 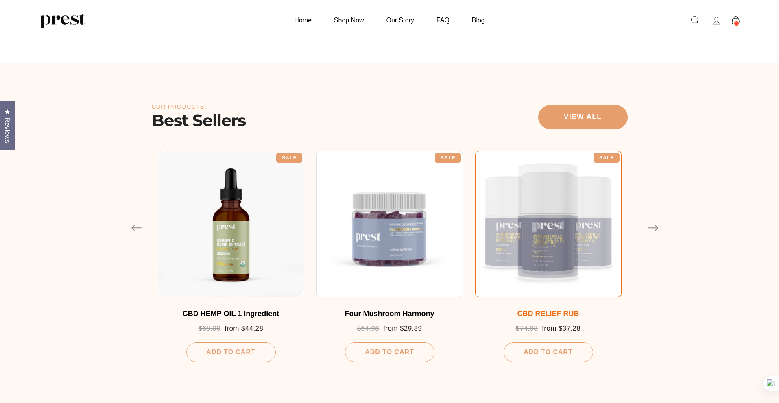 I want to click on img: PREST ORGANICS, so click(x=62, y=20).